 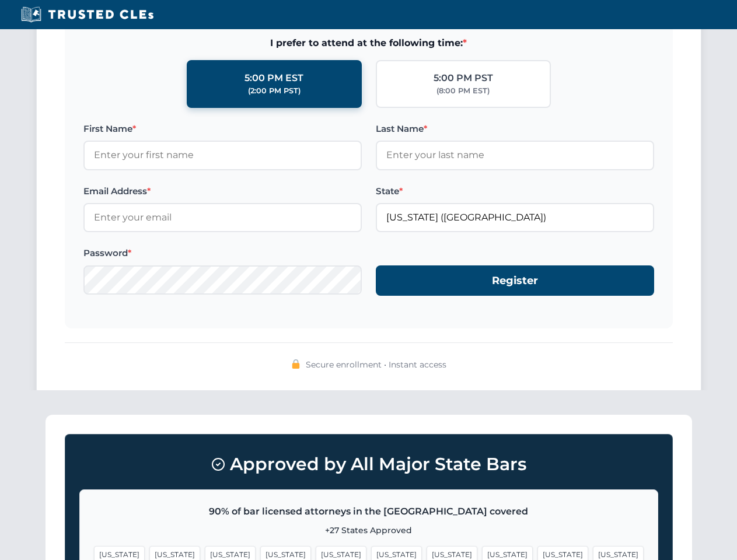 What do you see at coordinates (515, 155) in the screenshot?
I see `input: Enter your last name` at bounding box center [515, 155].